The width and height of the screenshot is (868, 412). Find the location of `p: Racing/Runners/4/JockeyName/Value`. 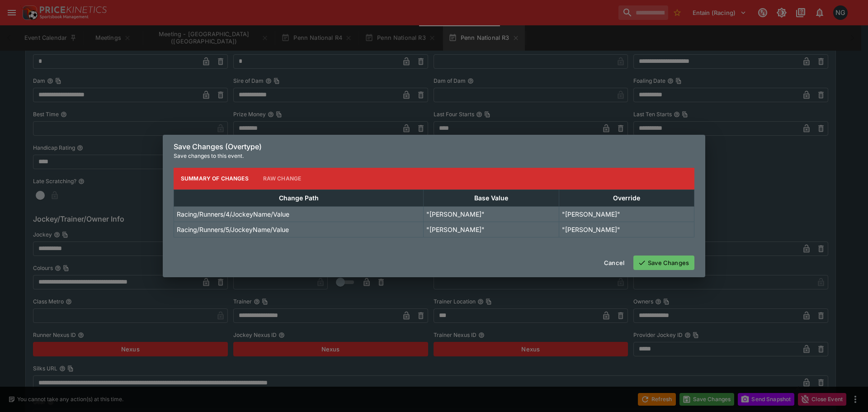

p: Racing/Runners/4/JockeyName/Value is located at coordinates (233, 214).